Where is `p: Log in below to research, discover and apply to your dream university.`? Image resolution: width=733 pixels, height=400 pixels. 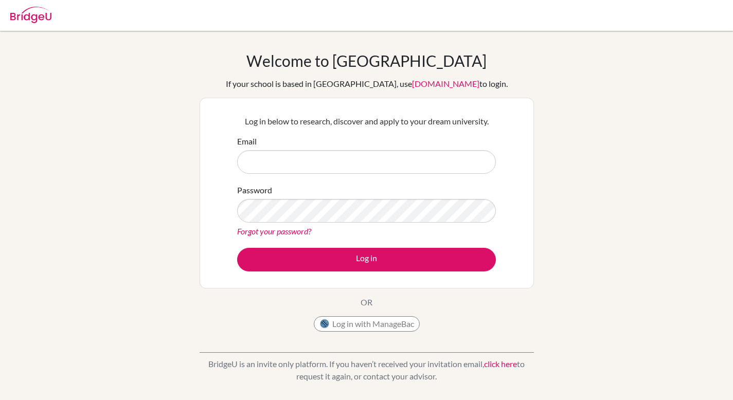
p: Log in below to research, discover and apply to your dream university. is located at coordinates (366, 121).